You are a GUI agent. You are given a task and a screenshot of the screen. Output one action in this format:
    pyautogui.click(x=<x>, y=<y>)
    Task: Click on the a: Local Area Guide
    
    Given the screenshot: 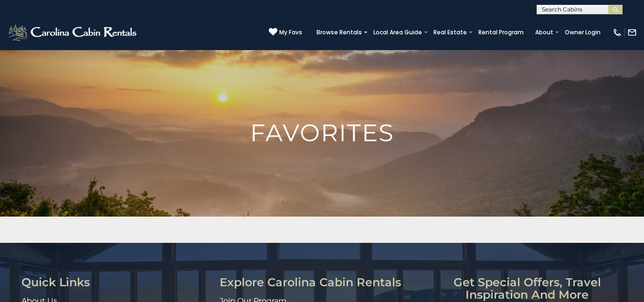 What is the action you would take?
    pyautogui.click(x=398, y=32)
    